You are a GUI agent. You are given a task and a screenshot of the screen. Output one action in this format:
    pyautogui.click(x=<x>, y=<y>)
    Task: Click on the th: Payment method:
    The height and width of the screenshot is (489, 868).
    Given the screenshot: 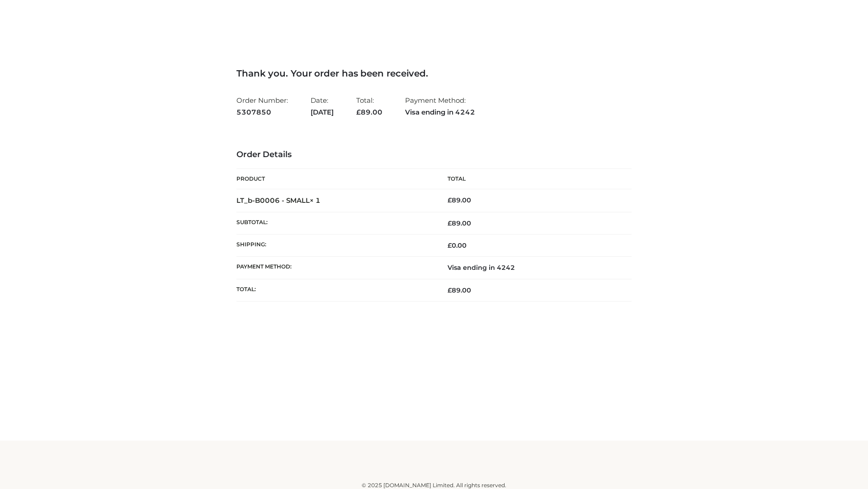 What is the action you would take?
    pyautogui.click(x=335, y=268)
    